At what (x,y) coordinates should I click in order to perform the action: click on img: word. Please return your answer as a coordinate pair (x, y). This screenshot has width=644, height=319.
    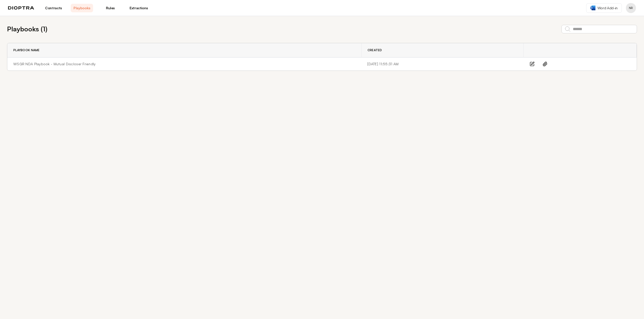
    Looking at the image, I should click on (593, 8).